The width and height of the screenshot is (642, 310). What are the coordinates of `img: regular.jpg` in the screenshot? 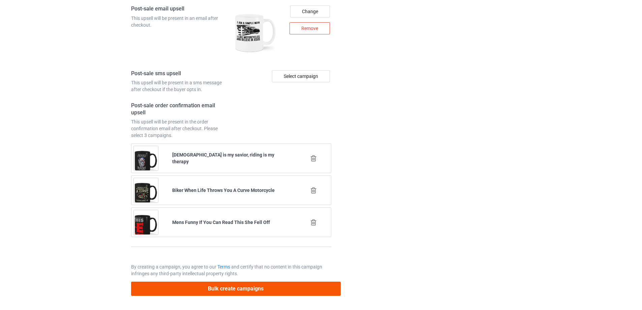 It's located at (256, 33).